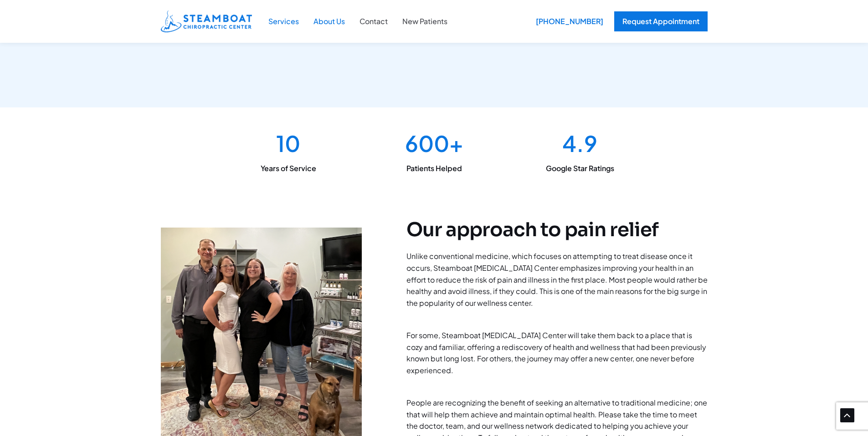  Describe the element at coordinates (284, 22) in the screenshot. I see `a: Services` at that location.